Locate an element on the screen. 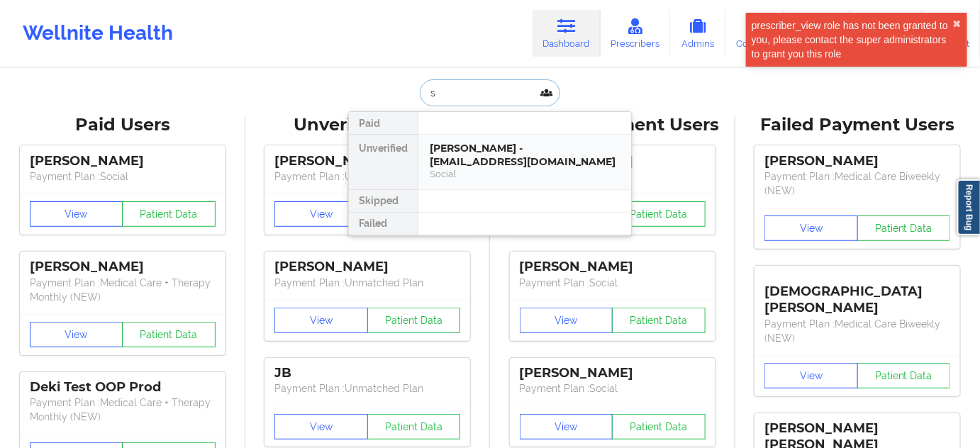 The image size is (980, 448). div: prescriber_view role has not been granted to you, please contact the super administrators to gran... is located at coordinates (852, 39).